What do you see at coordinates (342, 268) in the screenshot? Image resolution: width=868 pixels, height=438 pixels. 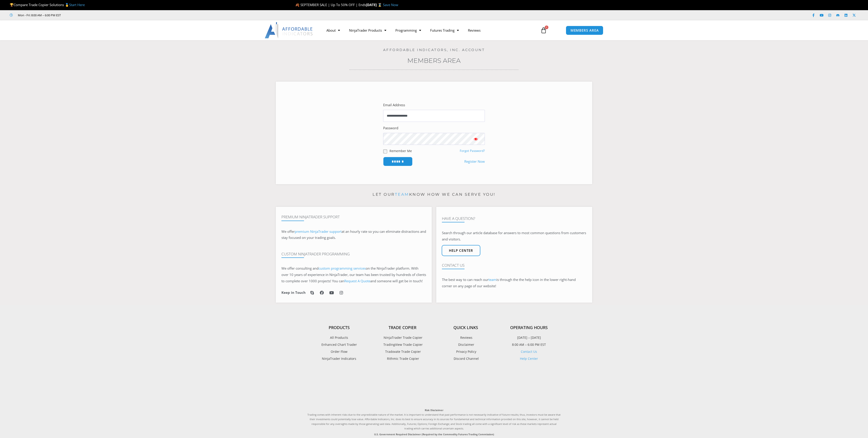 I see `a: custom programming services` at bounding box center [342, 268].